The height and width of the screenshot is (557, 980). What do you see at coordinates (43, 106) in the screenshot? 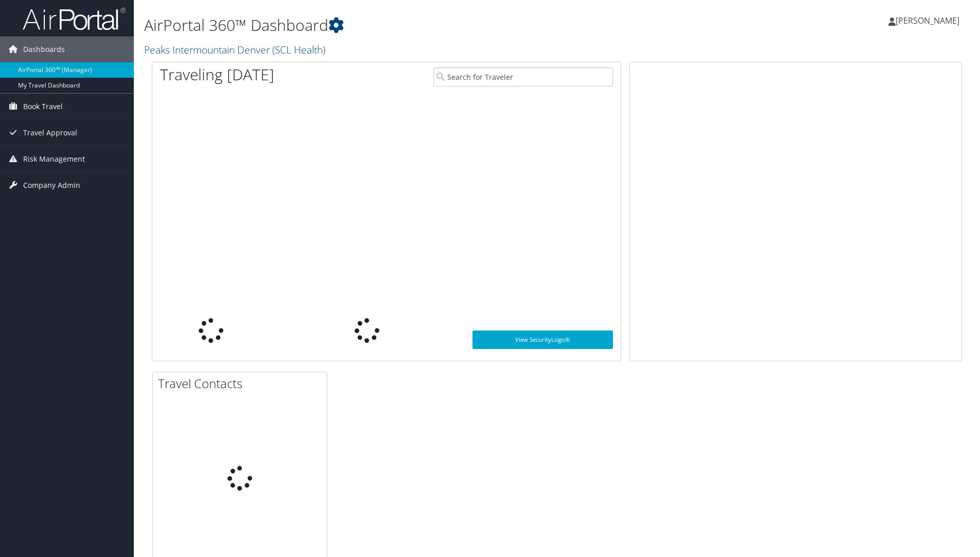
I see `span: Book Travel` at bounding box center [43, 106].